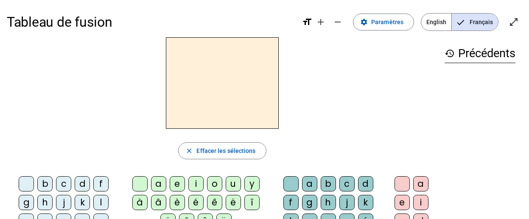  What do you see at coordinates (101, 203) in the screenshot?
I see `div: l` at bounding box center [101, 203].